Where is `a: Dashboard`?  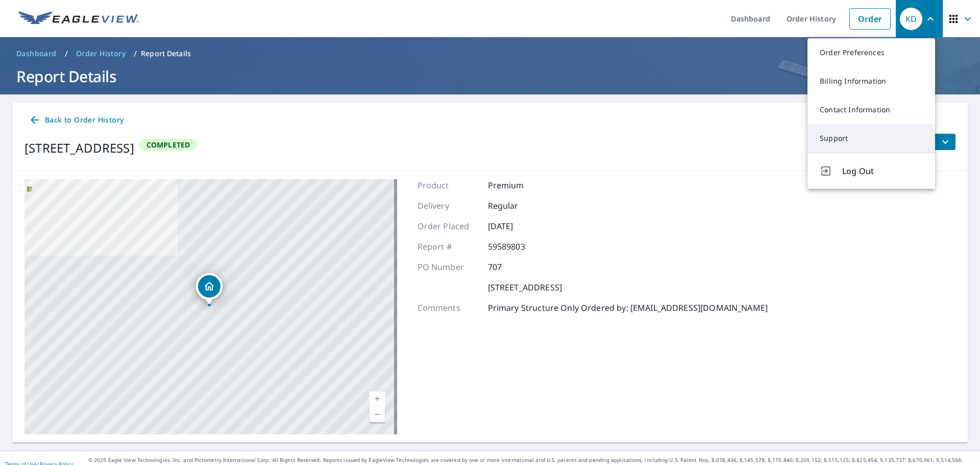 a: Dashboard is located at coordinates (36, 53).